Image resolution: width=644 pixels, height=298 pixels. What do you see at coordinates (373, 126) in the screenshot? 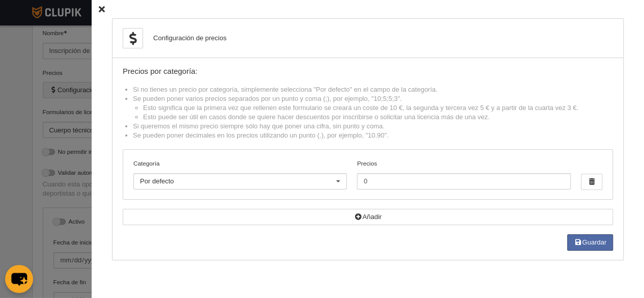
I see `li: Si queremos el mismo precio siempre sólo hay que poner una cifra, sin punto y coma.` at bounding box center [373, 126].